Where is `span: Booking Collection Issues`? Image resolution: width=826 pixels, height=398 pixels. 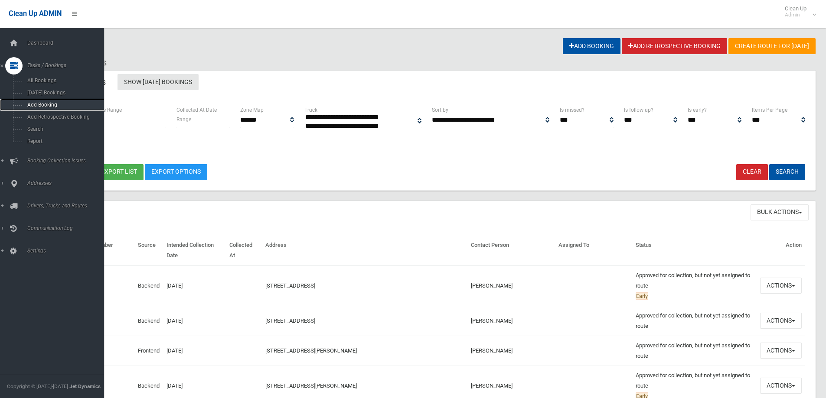 span: Booking Collection Issues is located at coordinates (68, 161).